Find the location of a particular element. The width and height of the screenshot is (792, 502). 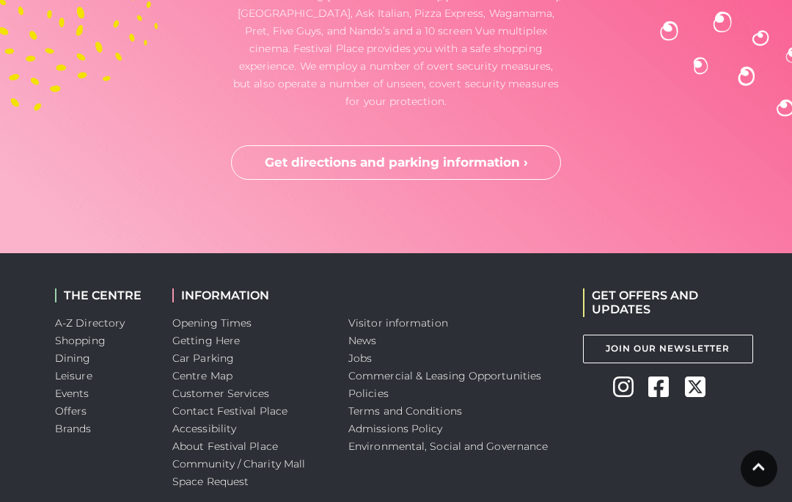

a: Environmental, Social and Governance is located at coordinates (448, 447).